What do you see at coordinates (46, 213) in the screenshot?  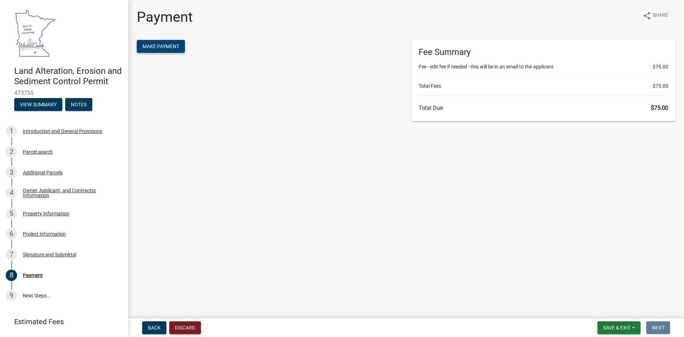 I see `div: Property Information` at bounding box center [46, 213].